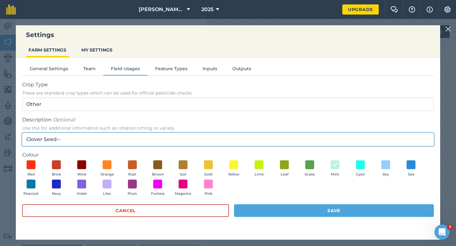  I want to click on button: Soil, so click(183, 169).